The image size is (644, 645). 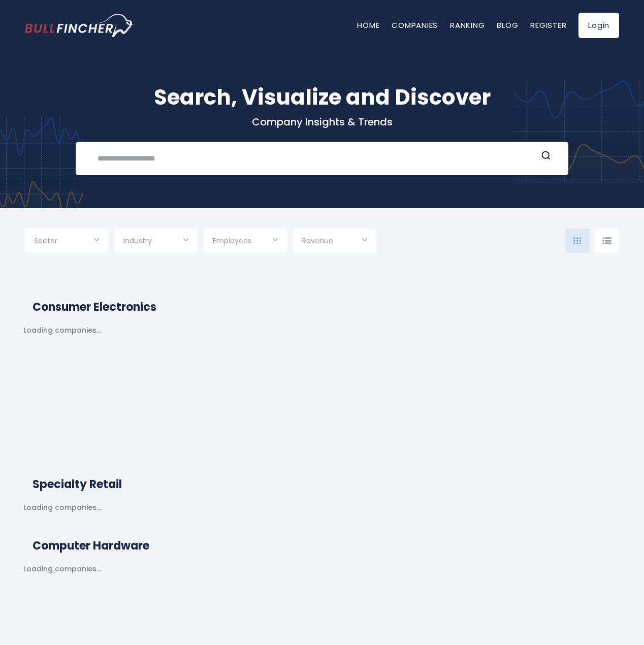 What do you see at coordinates (232, 241) in the screenshot?
I see `span: Employees` at bounding box center [232, 241].